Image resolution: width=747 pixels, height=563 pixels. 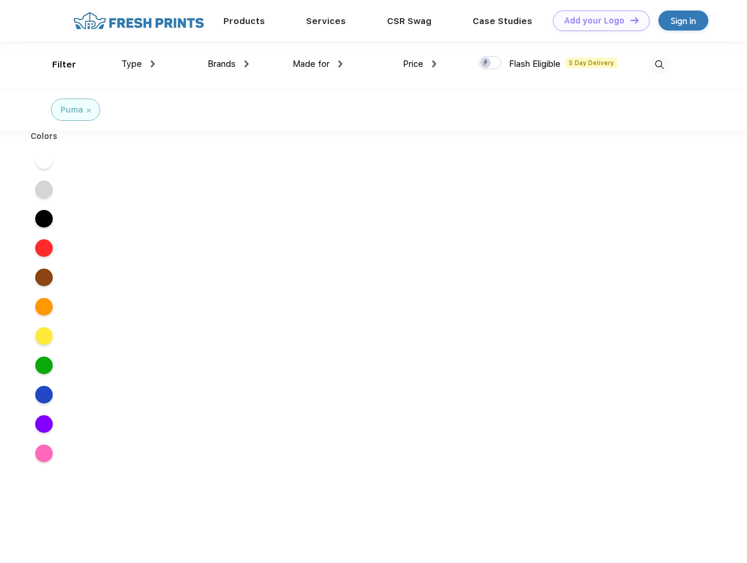 I want to click on img: fo%20logo%202.webp, so click(x=138, y=21).